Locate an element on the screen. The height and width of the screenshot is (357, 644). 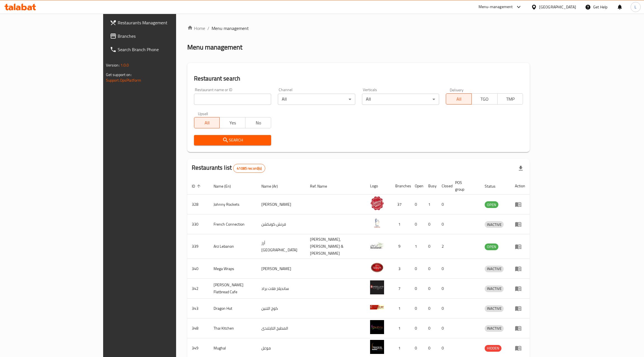
div: Export file is located at coordinates (521, 168).